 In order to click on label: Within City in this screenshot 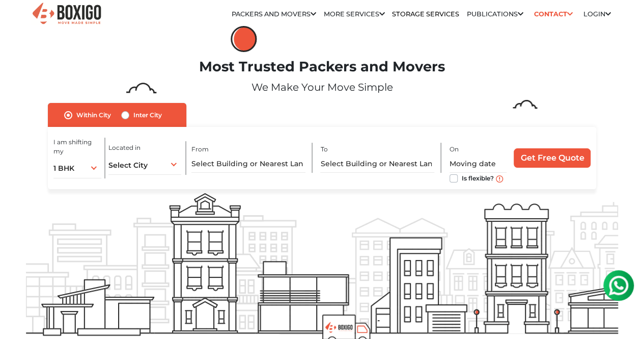, I will do `click(93, 115)`.